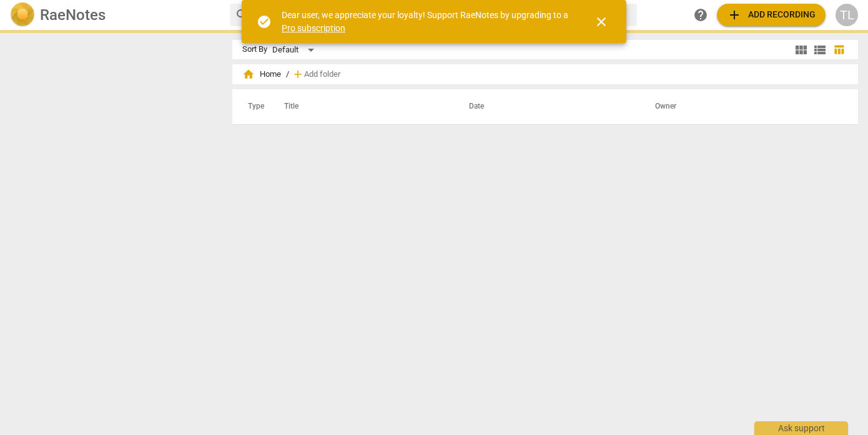 The height and width of the screenshot is (435, 868). Describe the element at coordinates (820, 50) in the screenshot. I see `button: List view` at that location.